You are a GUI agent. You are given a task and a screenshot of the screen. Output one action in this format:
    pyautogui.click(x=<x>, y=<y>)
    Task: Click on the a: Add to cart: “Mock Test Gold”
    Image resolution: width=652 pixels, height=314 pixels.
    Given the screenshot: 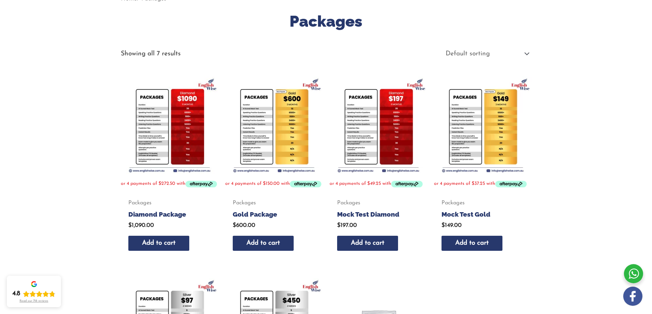 What is the action you would take?
    pyautogui.click(x=472, y=244)
    